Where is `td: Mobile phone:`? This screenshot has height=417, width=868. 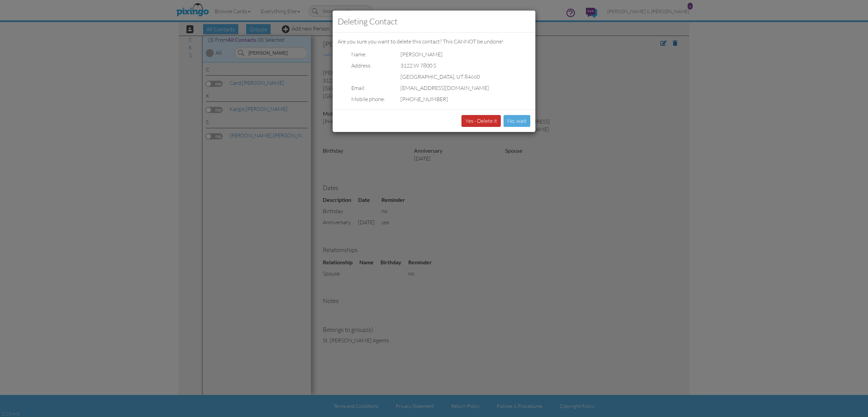
td: Mobile phone: is located at coordinates (362, 99).